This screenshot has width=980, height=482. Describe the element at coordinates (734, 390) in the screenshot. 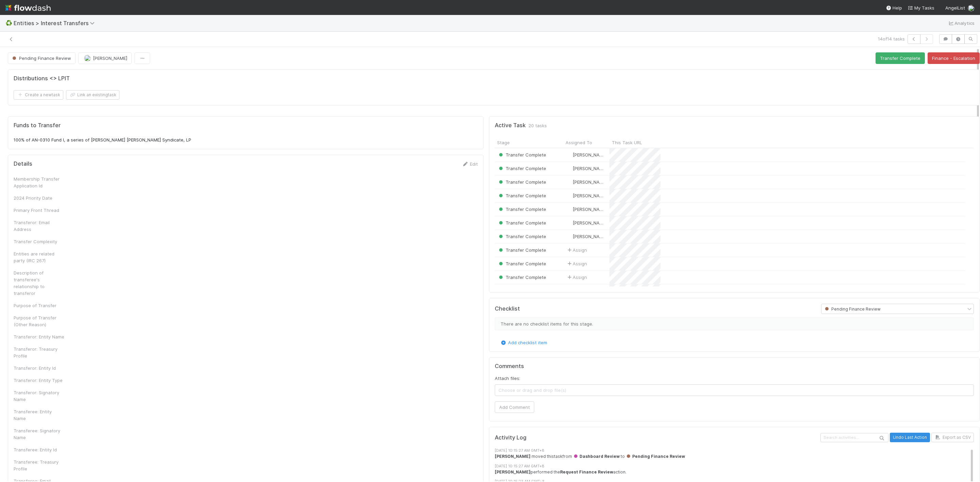

I see `span: Choose or drag and drop file(s)` at that location.